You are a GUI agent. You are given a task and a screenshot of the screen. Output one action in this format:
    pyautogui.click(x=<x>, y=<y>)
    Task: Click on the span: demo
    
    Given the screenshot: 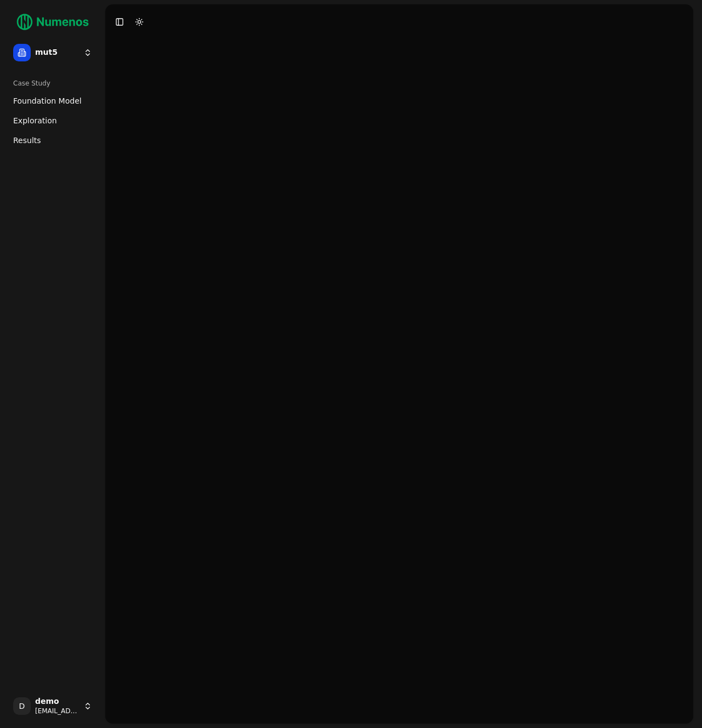 What is the action you would take?
    pyautogui.click(x=57, y=702)
    